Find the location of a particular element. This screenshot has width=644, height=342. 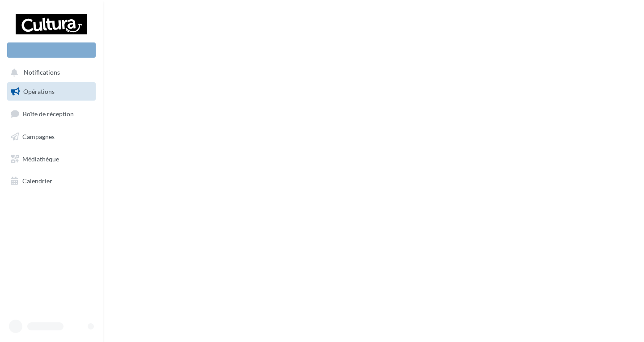

a: Campagnes is located at coordinates (52, 137).